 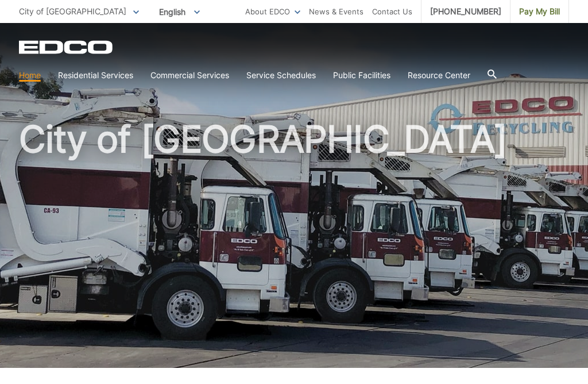 I want to click on a: News & Events, so click(x=336, y=12).